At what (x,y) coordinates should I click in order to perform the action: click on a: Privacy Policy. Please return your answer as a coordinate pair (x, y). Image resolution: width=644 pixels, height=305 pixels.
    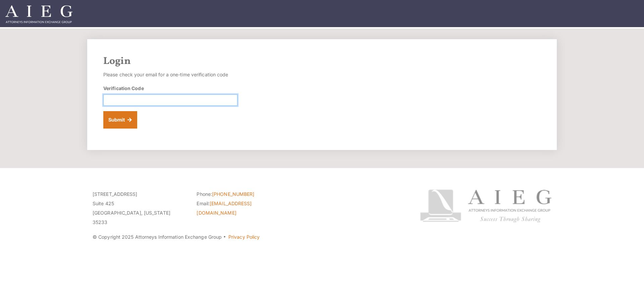
    Looking at the image, I should click on (244, 237).